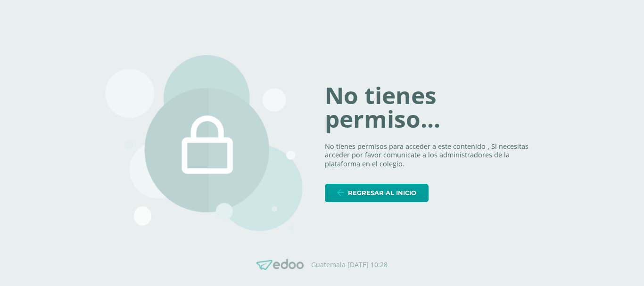  What do you see at coordinates (204, 143) in the screenshot?
I see `img: 403.png` at bounding box center [204, 143].